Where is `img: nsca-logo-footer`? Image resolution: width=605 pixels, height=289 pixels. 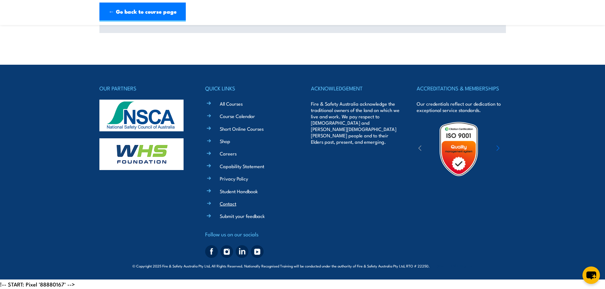
img: nsca-logo-footer is located at coordinates (141, 116).